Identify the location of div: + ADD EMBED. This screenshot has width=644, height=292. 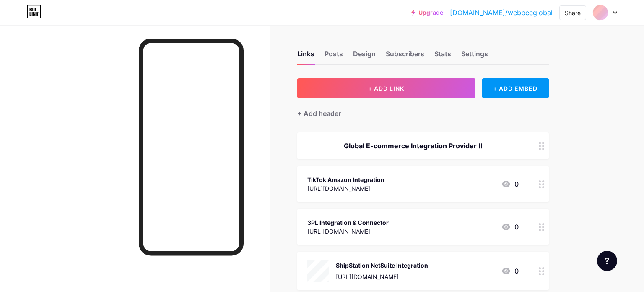
(515, 88).